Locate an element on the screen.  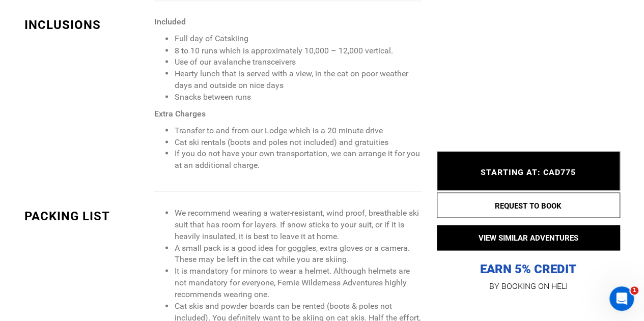
strong: Included is located at coordinates (169, 22).